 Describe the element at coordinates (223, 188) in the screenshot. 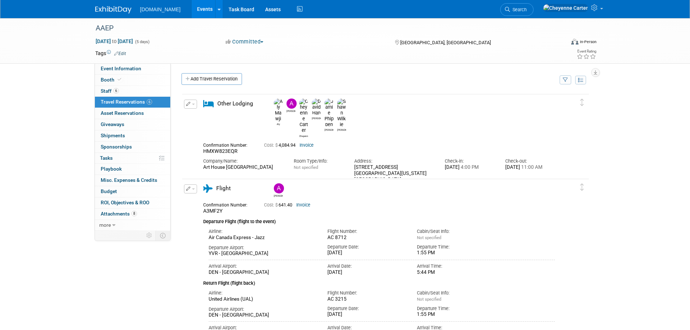

I see `span: Flight` at that location.